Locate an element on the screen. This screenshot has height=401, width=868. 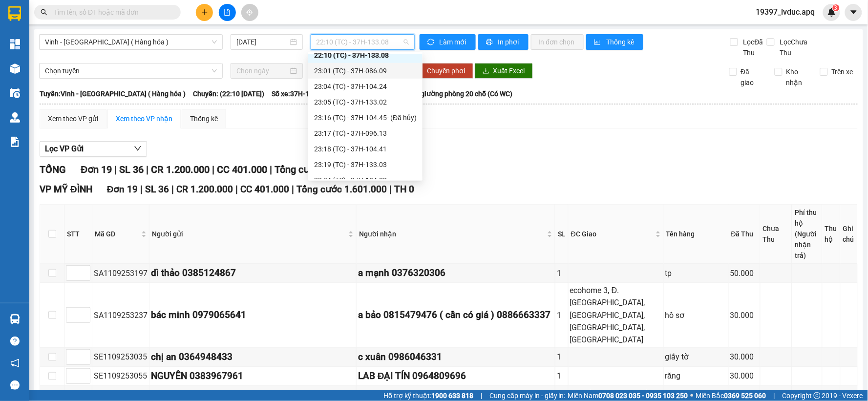
div: 23:04 (TC) - 37H-104.24 is located at coordinates (365, 86).